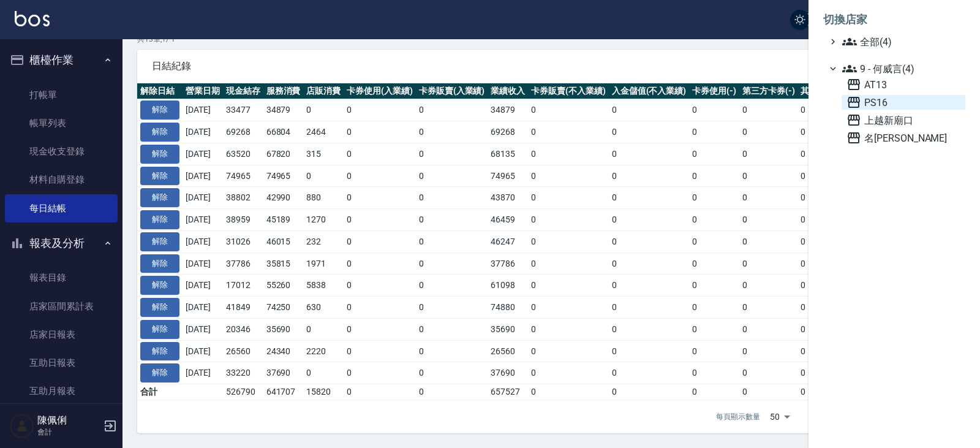 This screenshot has height=448, width=980. I want to click on span: PS16, so click(904, 103).